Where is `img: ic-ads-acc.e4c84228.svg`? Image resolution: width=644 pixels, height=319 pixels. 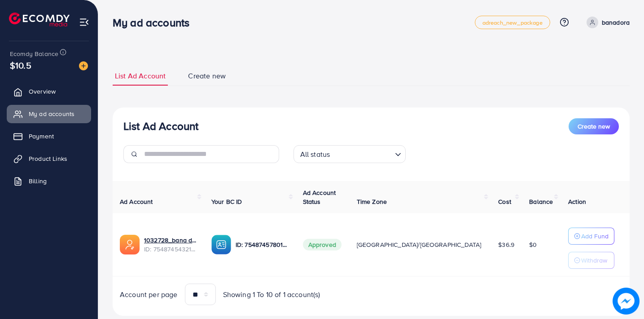 img: ic-ads-acc.e4c84228.svg is located at coordinates (130, 245).